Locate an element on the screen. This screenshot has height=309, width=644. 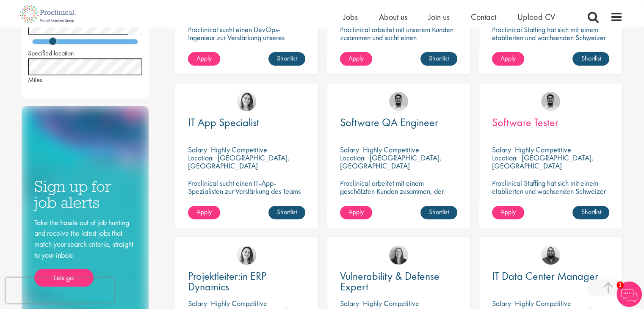
h3: Sign up for job alerts is located at coordinates (85, 194).